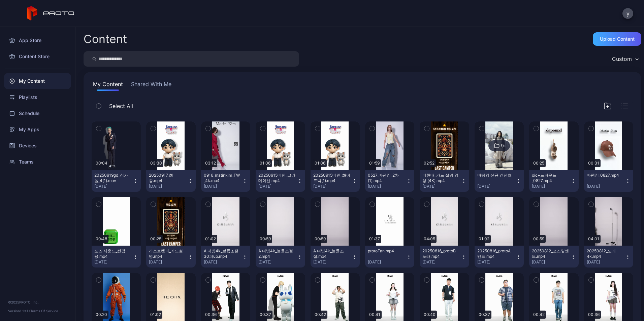 The image size is (644, 321). What do you see at coordinates (625, 59) in the screenshot?
I see `button: Custom` at bounding box center [625, 59].